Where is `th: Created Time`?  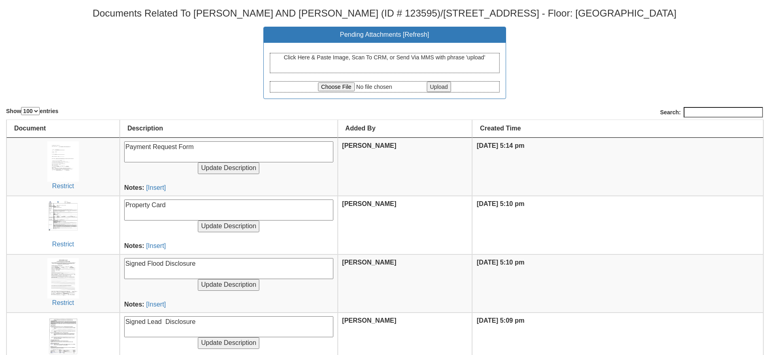
th: Created Time is located at coordinates (617, 129).